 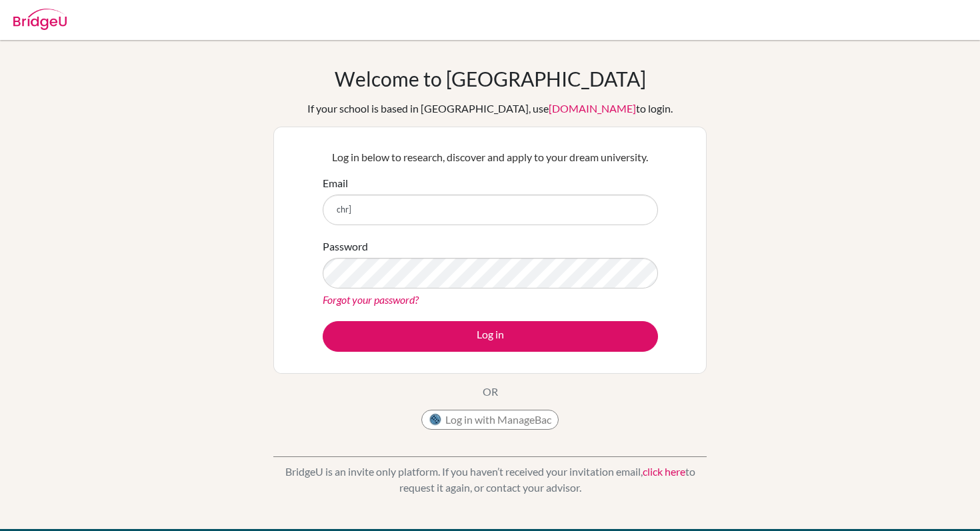 What do you see at coordinates (490, 157) in the screenshot?
I see `p: Log in below to research, discover and apply to your dream university.` at bounding box center [490, 157].